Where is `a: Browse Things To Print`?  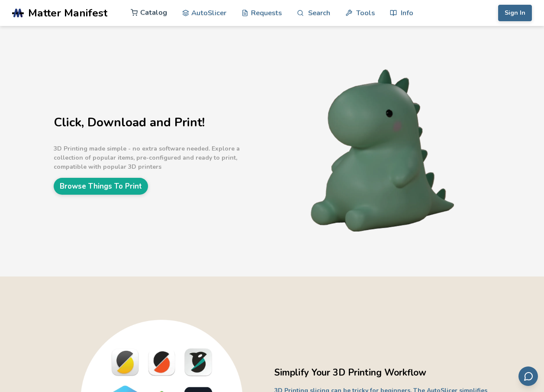
a: Browse Things To Print is located at coordinates (101, 186).